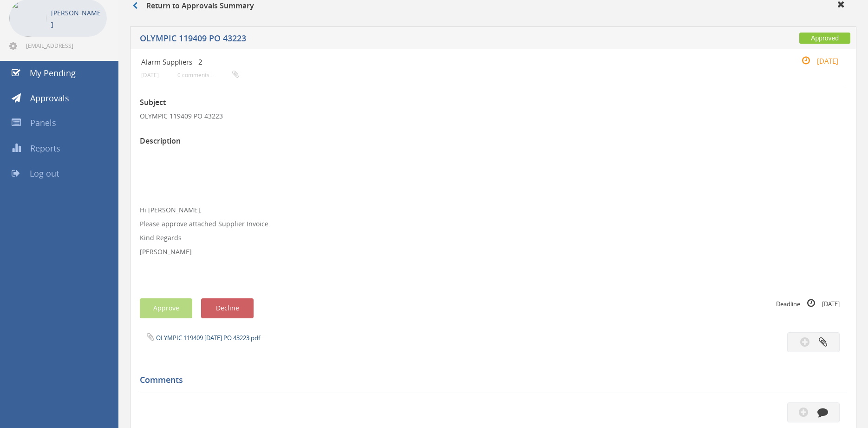 The image size is (868, 428). I want to click on span: Log out, so click(44, 174).